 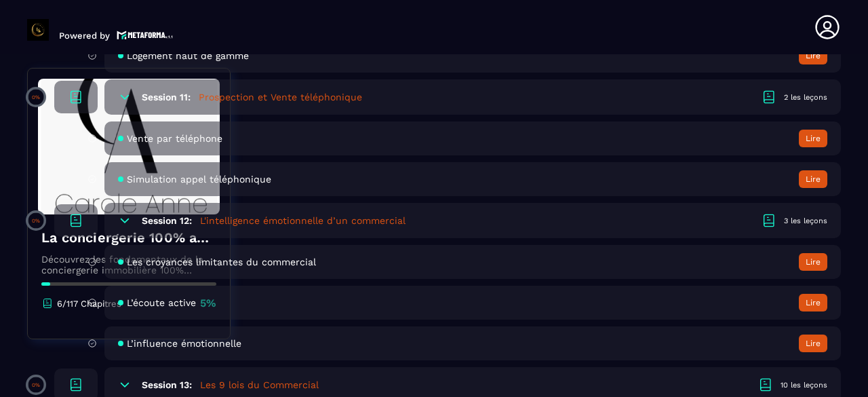 What do you see at coordinates (167, 220) in the screenshot?
I see `h6: Session 12:` at bounding box center [167, 220].